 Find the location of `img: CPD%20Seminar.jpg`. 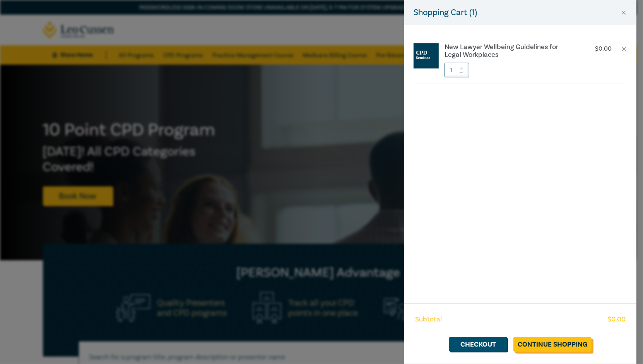

img: CPD%20Seminar.jpg is located at coordinates (426, 56).